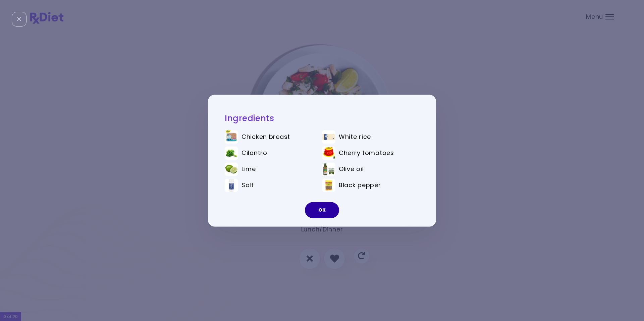 This screenshot has width=644, height=321. What do you see at coordinates (254, 153) in the screenshot?
I see `span: Cilantro` at bounding box center [254, 153].